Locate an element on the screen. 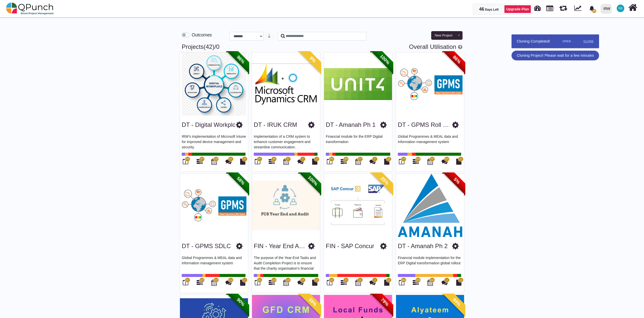 Image resolution: width=644 pixels, height=318 pixels. span: Archived is located at coordinates (217, 47).